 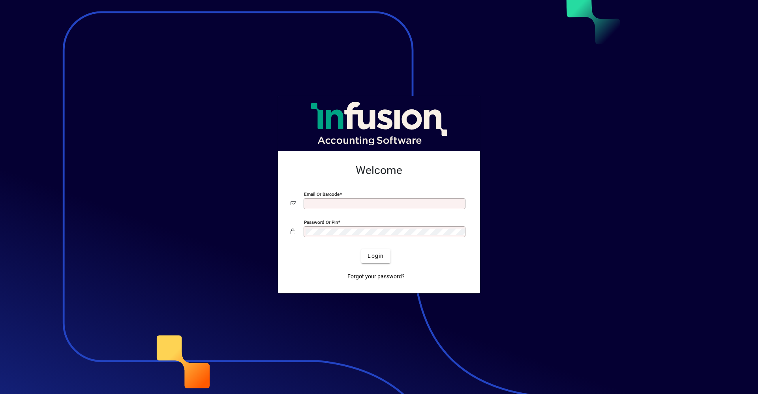 What do you see at coordinates (322, 194) in the screenshot?
I see `mat-label: Email or Barcode` at bounding box center [322, 194].